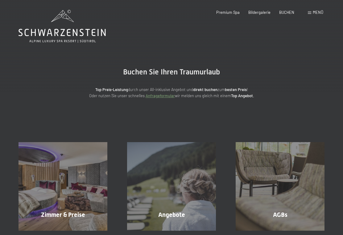 The height and width of the screenshot is (235, 343). Describe the element at coordinates (63, 215) in the screenshot. I see `span: Zimmer & Preise` at that location.